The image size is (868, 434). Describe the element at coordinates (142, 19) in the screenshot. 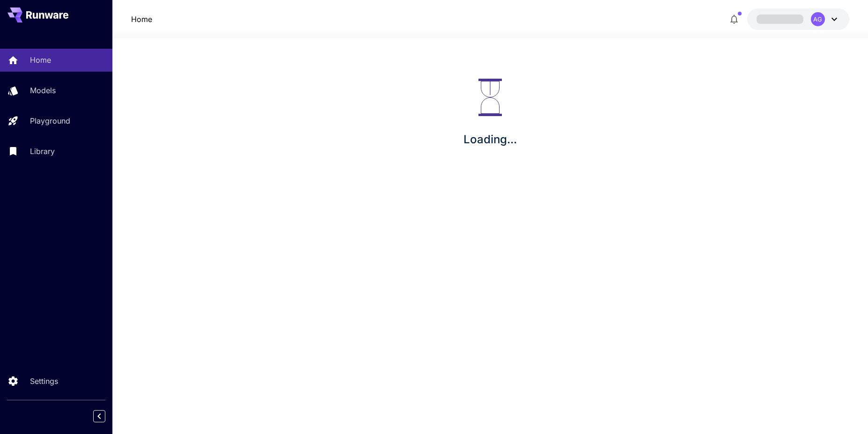

I see `a: Home` at that location.